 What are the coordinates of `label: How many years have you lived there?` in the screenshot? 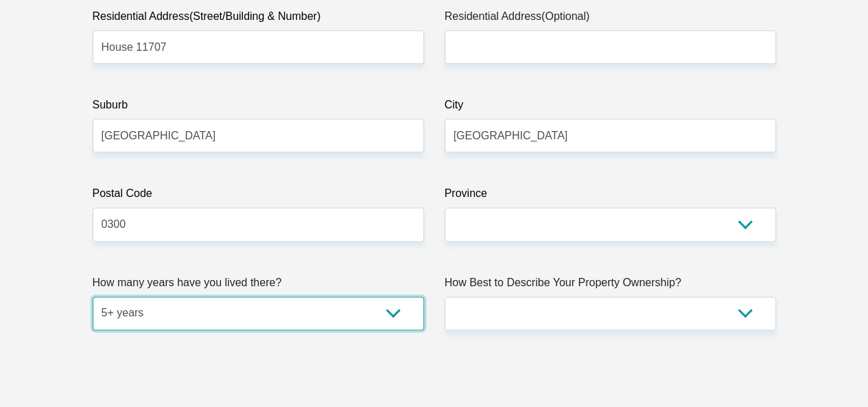 It's located at (258, 286).